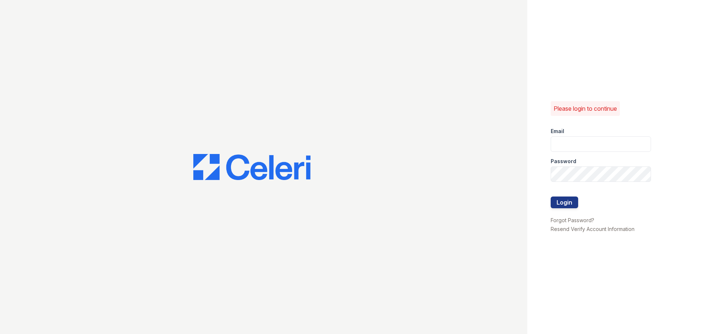  Describe the element at coordinates (593, 229) in the screenshot. I see `a: Resend Verify Account Information` at that location.